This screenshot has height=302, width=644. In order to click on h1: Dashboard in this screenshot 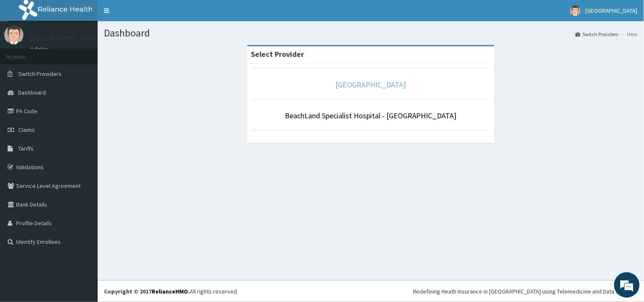, I will do `click(371, 33)`.